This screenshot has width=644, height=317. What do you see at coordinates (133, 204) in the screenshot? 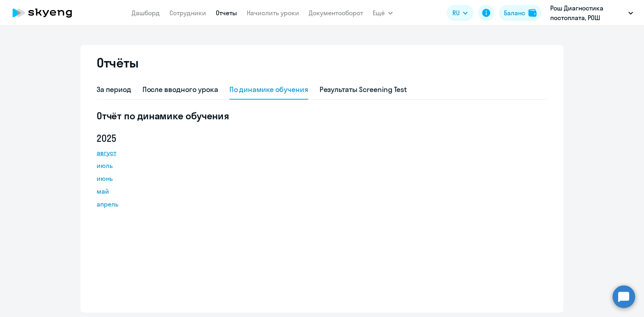
I see `a: апрель` at bounding box center [133, 204].